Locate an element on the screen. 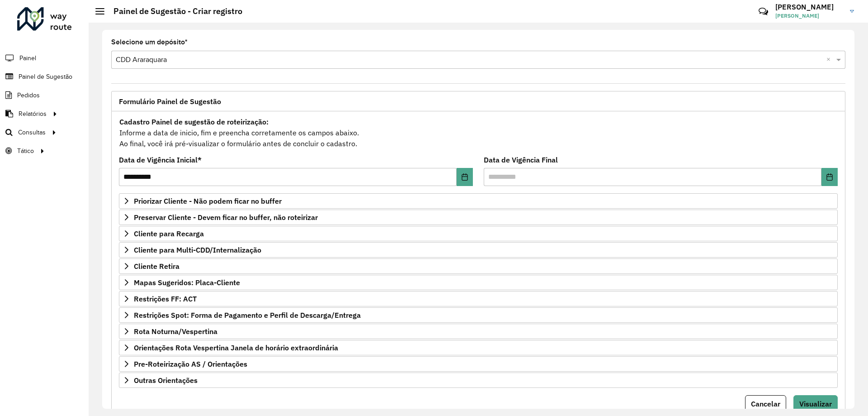 The image size is (868, 416). span: Restrições Spot: Forma de Pagamento e Perfil de Descarga/Entrega is located at coordinates (248, 315).